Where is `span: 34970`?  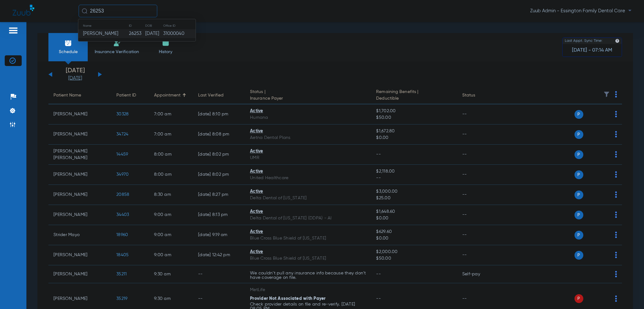 span: 34970 is located at coordinates (122, 175).